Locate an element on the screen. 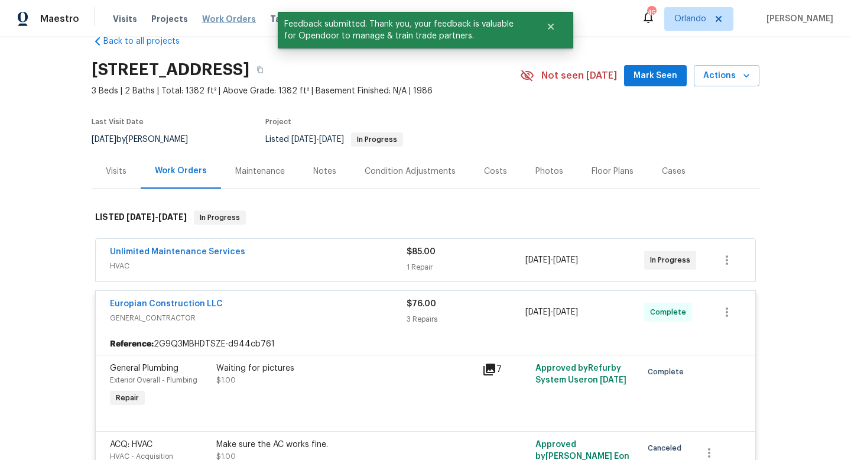  button: Close is located at coordinates (551, 27).